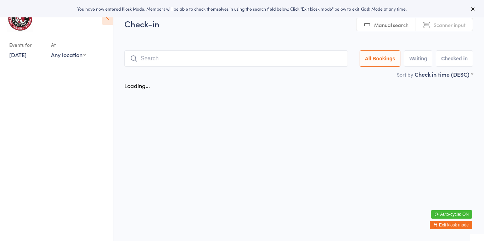 This screenshot has width=484, height=241. Describe the element at coordinates (450, 25) in the screenshot. I see `span: Scanner input` at that location.